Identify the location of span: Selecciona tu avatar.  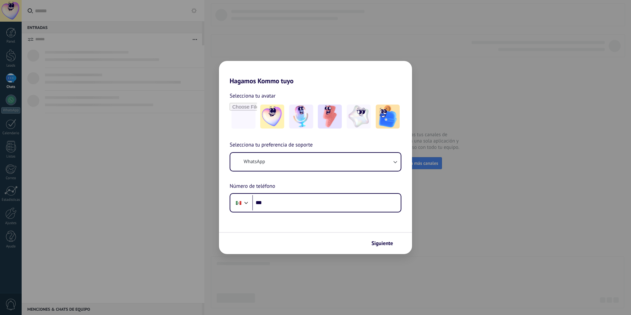
(253, 96).